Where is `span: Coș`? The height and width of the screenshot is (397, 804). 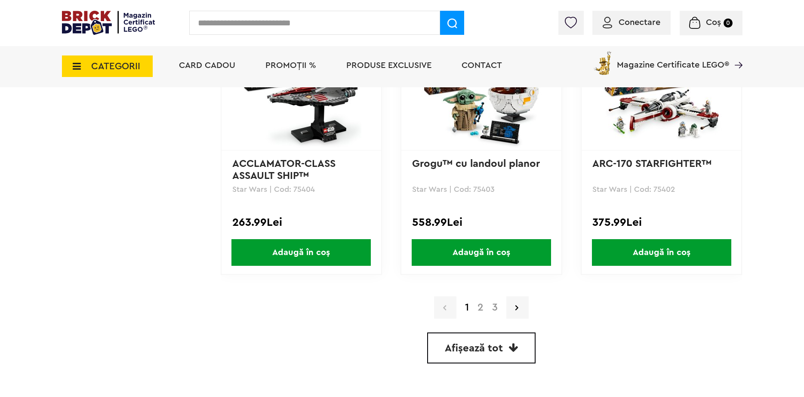 span: Coș is located at coordinates (713, 22).